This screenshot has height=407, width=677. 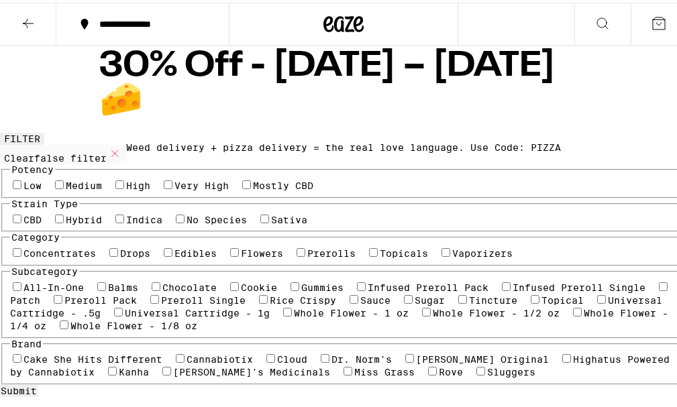 What do you see at coordinates (32, 167) in the screenshot?
I see `legend: Potency` at bounding box center [32, 167].